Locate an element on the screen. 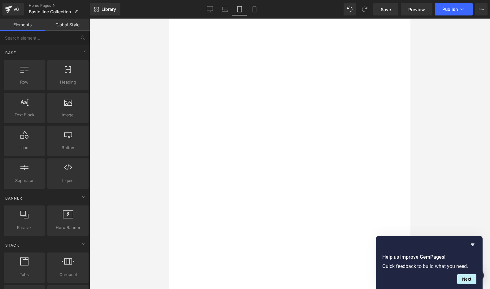 Image resolution: width=490 pixels, height=289 pixels. button: Undo is located at coordinates (350, 9).